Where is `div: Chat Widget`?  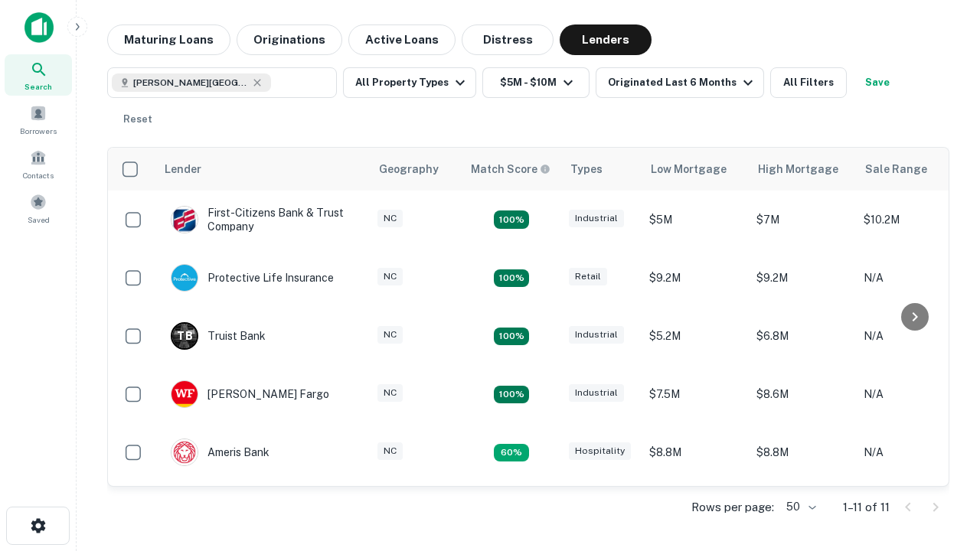
div: Chat Widget is located at coordinates (942, 416).